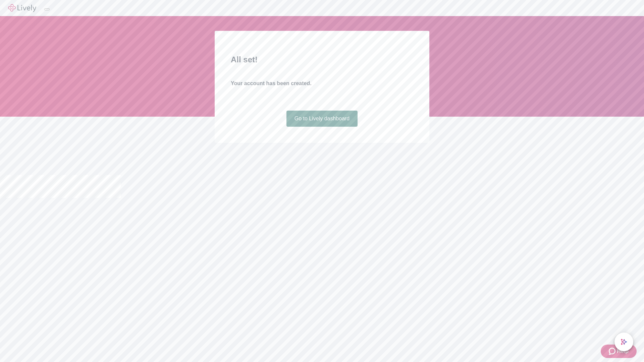  I want to click on button: chat, so click(624, 342).